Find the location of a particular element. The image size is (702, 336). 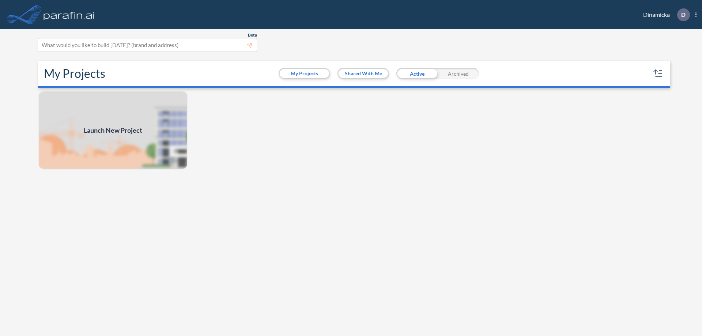

div: Active is located at coordinates (417, 73).